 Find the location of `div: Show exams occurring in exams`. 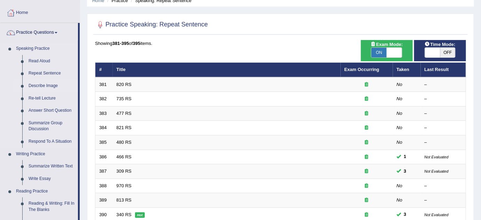

div: Show exams occurring in exams is located at coordinates (387, 50).